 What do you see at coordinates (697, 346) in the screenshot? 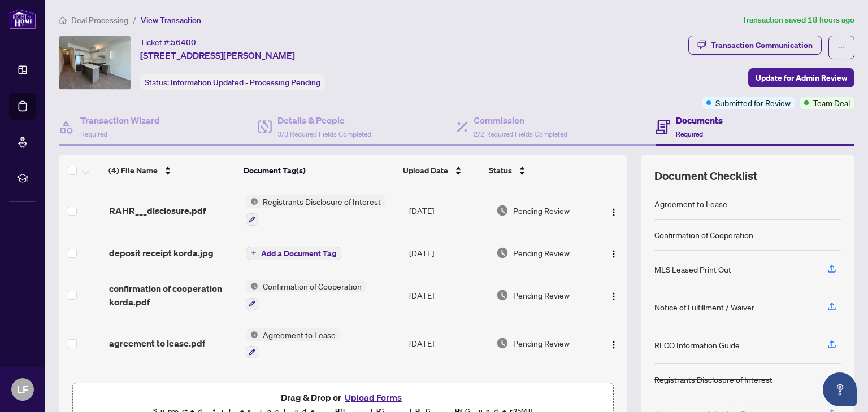
I see `div: RECO Information Guide` at bounding box center [697, 346].